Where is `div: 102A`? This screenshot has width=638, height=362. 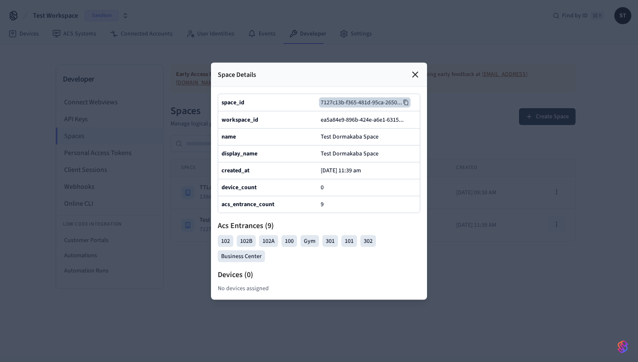 div: 102A is located at coordinates (268, 241).